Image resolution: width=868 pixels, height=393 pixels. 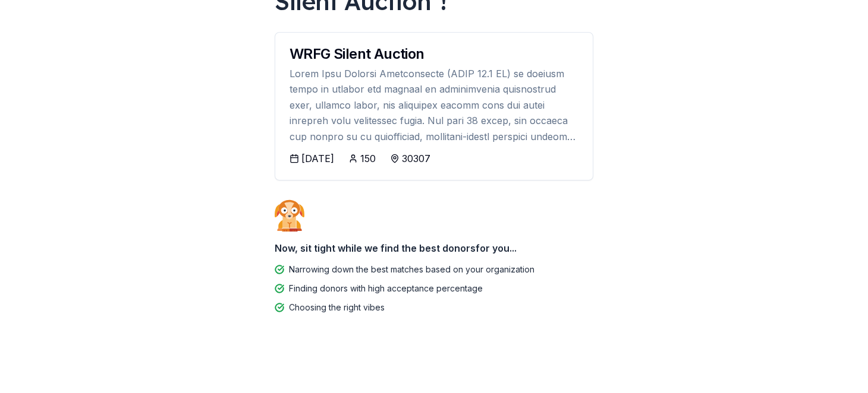 I want to click on div: Narrowing down the best matches based on your organization, so click(x=411, y=270).